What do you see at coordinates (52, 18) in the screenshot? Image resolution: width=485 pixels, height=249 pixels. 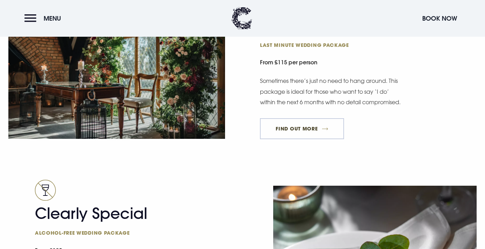 I see `span: Menu` at bounding box center [52, 18].